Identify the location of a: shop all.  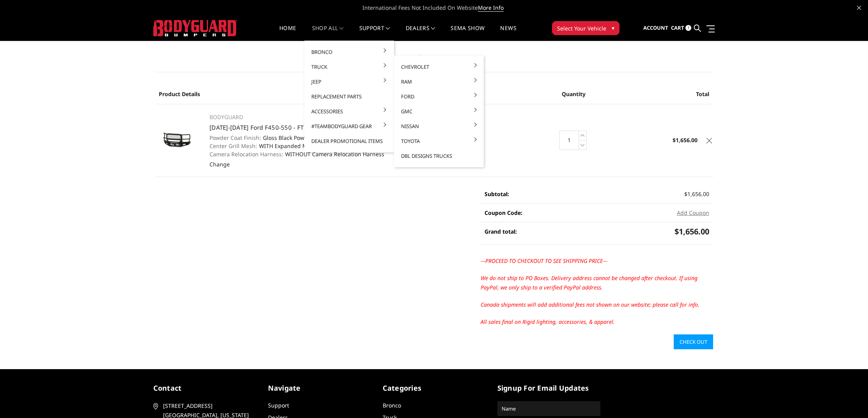
(328, 33).